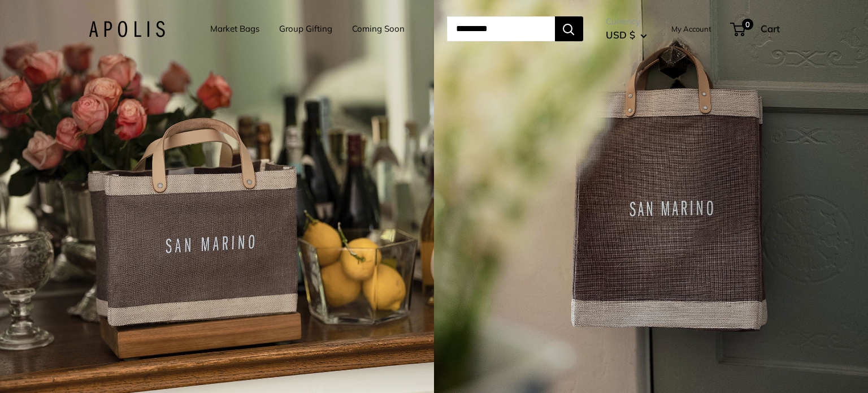 Image resolution: width=868 pixels, height=393 pixels. I want to click on span: Cart, so click(771, 28).